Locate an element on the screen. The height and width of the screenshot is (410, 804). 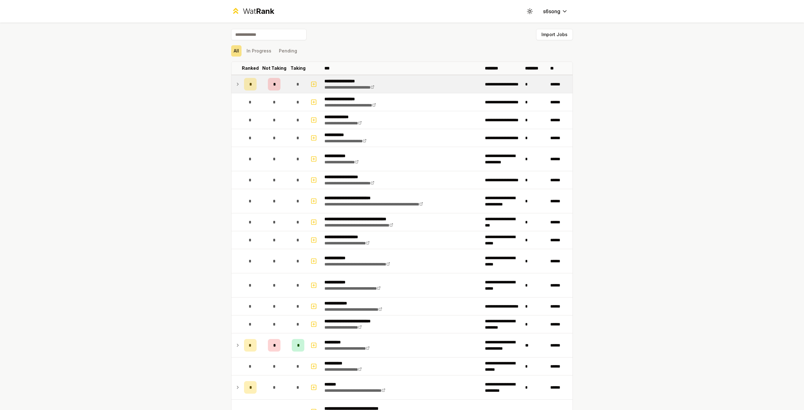
div: Wat is located at coordinates (259, 11).